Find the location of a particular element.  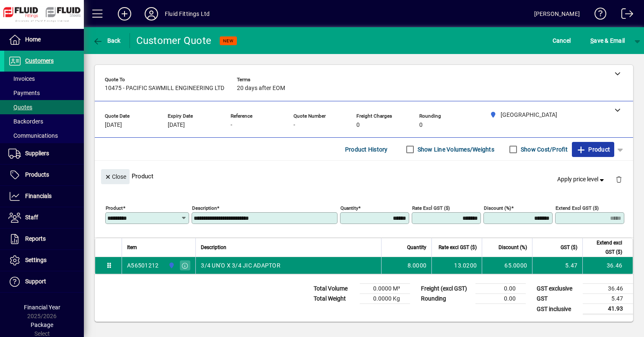

a: Payments is located at coordinates (44, 93).